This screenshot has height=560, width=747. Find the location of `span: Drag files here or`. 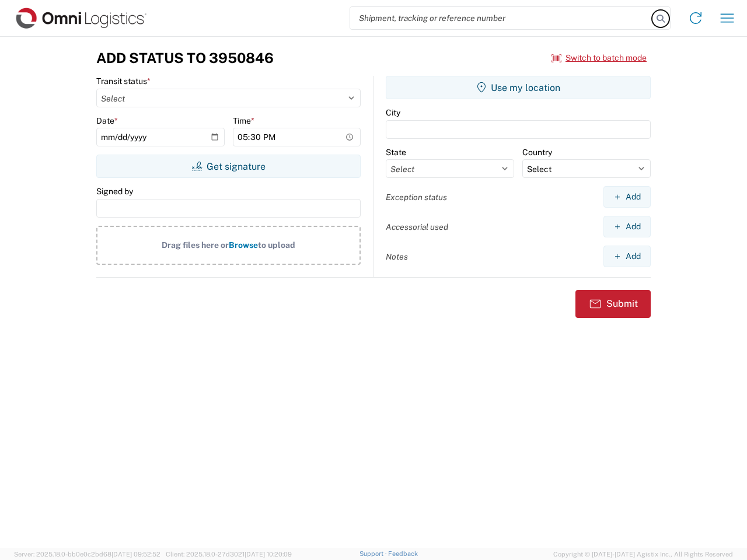

span: Drag files here or is located at coordinates (195, 245).